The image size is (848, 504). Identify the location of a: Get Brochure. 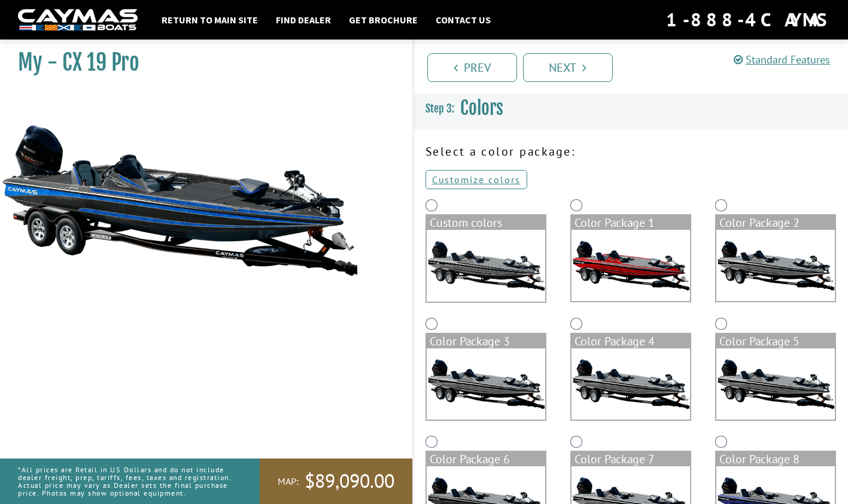
(383, 20).